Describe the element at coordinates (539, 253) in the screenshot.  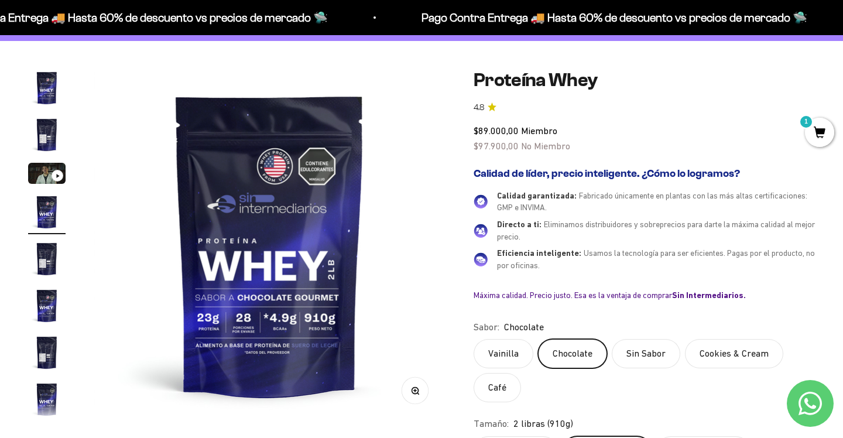
I see `span: Eficiencia inteligente:` at that location.